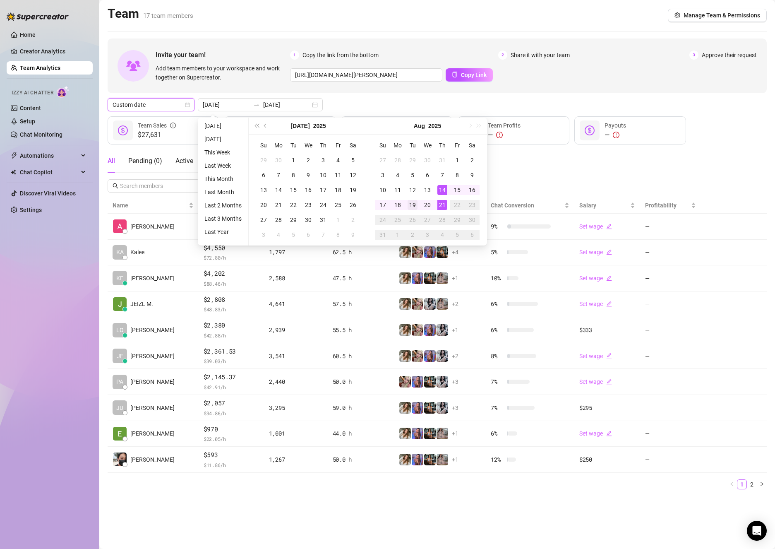 The image size is (775, 549). What do you see at coordinates (323, 160) in the screenshot?
I see `td: 2025-07-03` at bounding box center [323, 160].